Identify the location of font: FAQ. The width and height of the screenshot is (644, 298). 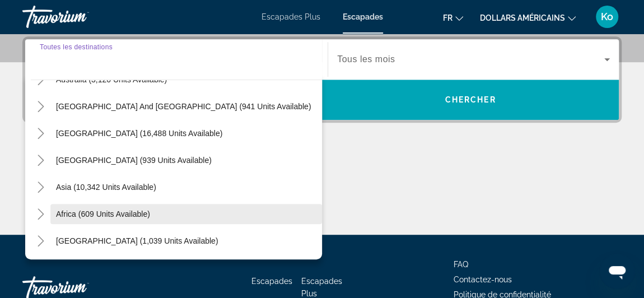
(461, 265).